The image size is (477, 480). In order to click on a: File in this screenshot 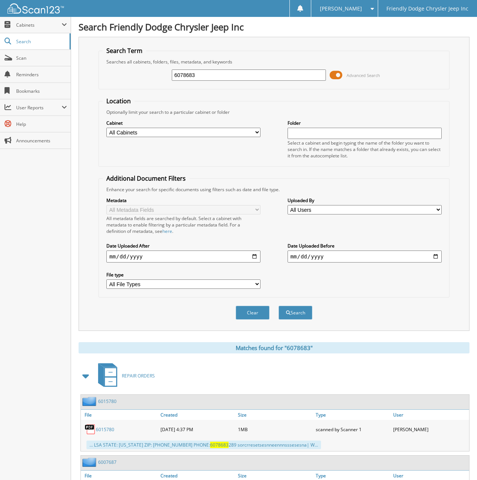, I will do `click(119, 415)`.